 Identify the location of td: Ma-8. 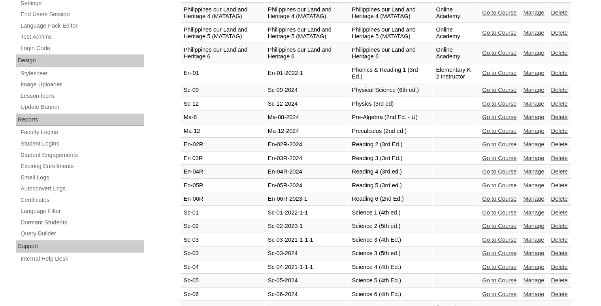
(222, 118).